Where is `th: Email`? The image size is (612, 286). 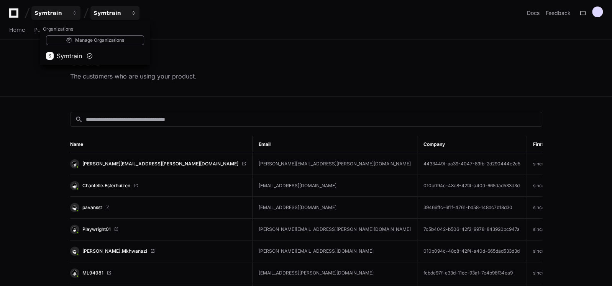 th: Email is located at coordinates (334, 144).